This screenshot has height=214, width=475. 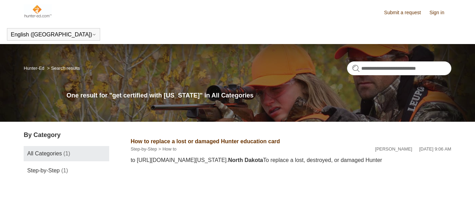 I want to click on a: Sign in, so click(x=440, y=13).